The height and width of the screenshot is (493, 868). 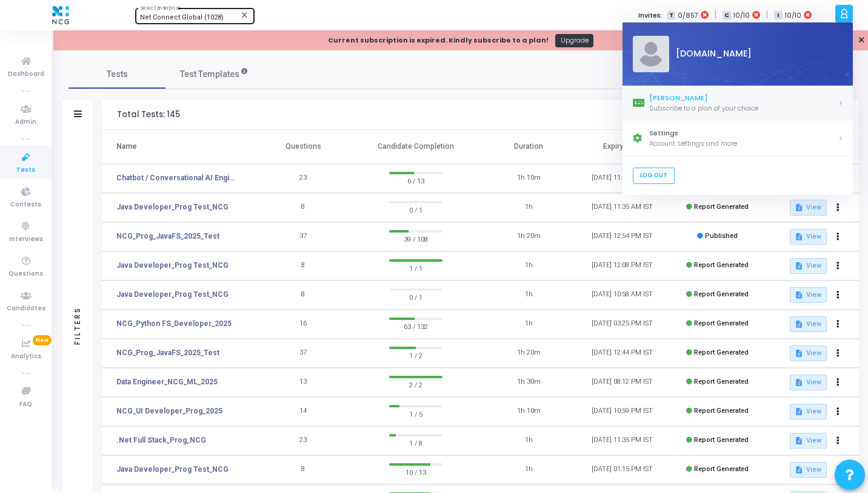 I want to click on td: 16, so click(x=303, y=324).